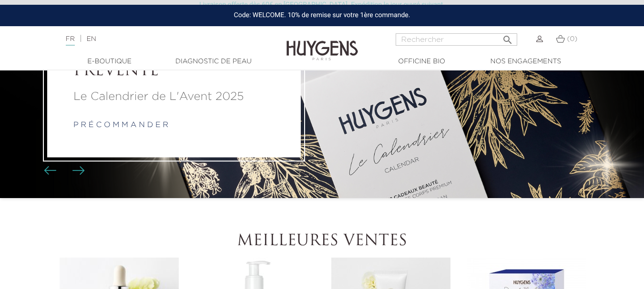 The height and width of the screenshot is (289, 644). What do you see at coordinates (63, 170) in the screenshot?
I see `div: Boutons du carrousel` at bounding box center [63, 170].